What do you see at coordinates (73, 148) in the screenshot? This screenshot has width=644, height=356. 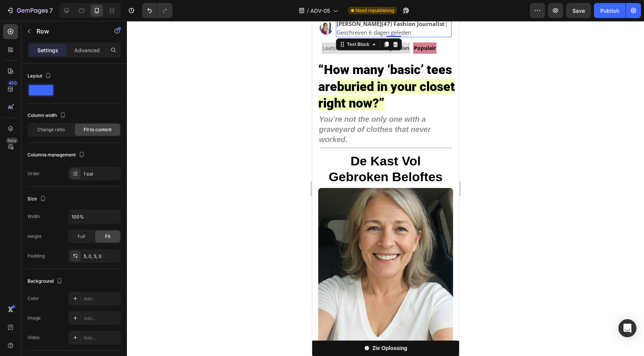 I see `strong: De Kast Vol Gebroken Beloftes` at bounding box center [73, 148].